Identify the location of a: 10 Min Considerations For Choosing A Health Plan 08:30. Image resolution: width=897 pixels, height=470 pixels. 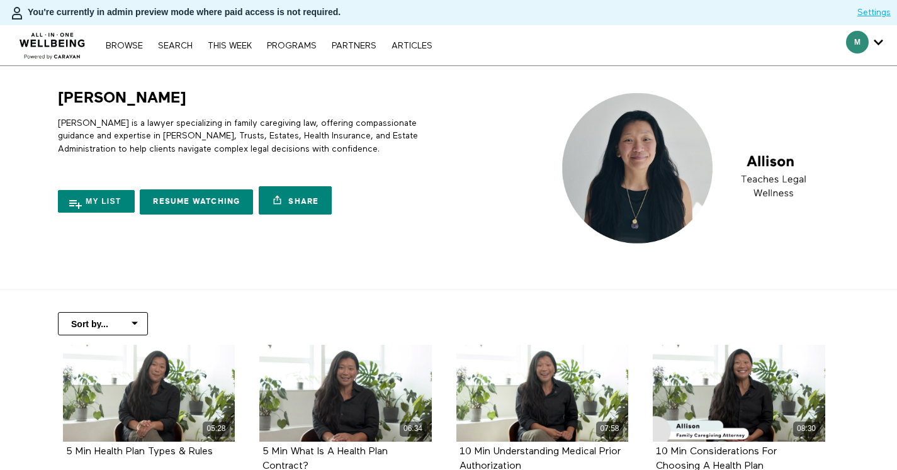
(739, 394).